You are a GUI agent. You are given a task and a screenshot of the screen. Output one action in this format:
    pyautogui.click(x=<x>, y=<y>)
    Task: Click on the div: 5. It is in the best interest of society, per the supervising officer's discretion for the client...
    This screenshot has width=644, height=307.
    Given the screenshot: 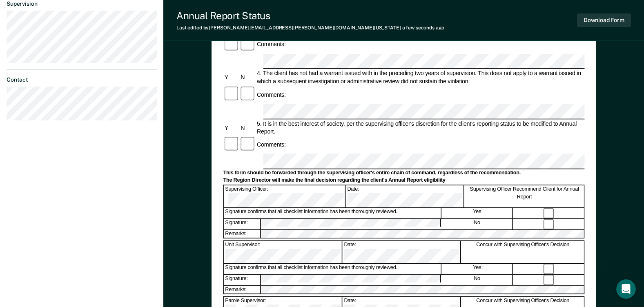 What is the action you would take?
    pyautogui.click(x=420, y=128)
    